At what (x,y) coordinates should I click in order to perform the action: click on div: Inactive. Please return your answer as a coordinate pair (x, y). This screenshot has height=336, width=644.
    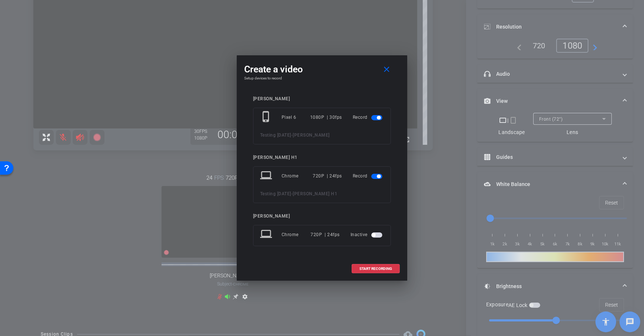
    Looking at the image, I should click on (367, 235).